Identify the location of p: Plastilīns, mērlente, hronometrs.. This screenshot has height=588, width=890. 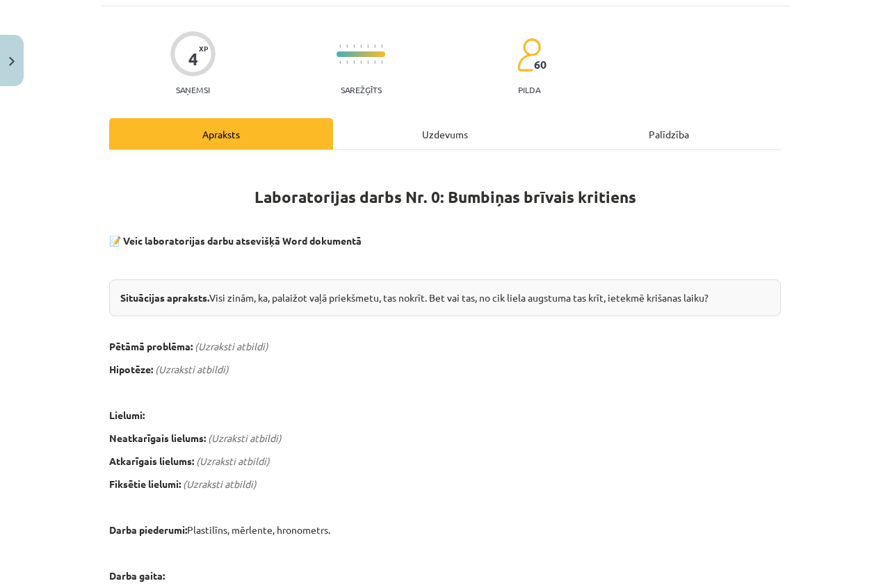
(445, 529).